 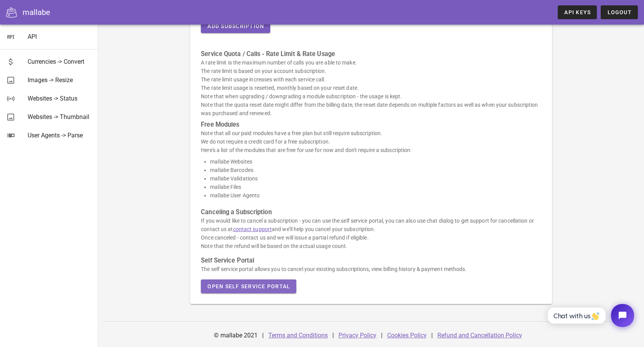 What do you see at coordinates (60, 80) in the screenshot?
I see `div: Images -> Resize` at bounding box center [60, 80].